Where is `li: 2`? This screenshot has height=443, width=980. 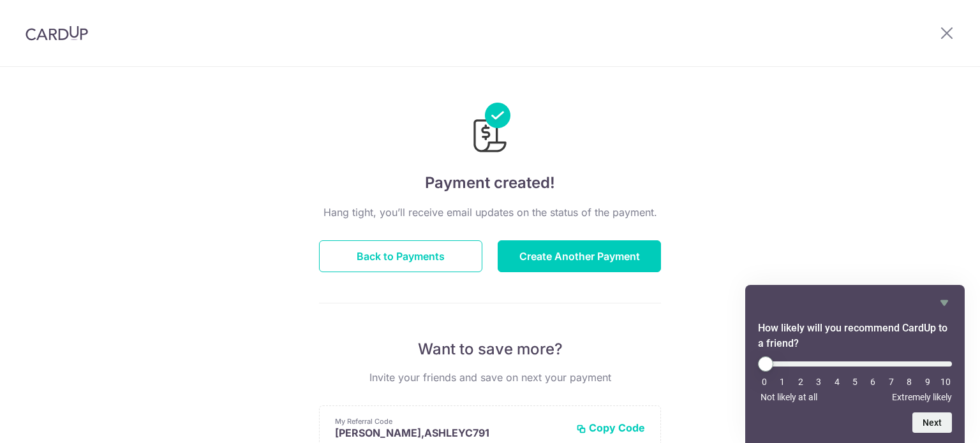
li: 2 is located at coordinates (800, 382).